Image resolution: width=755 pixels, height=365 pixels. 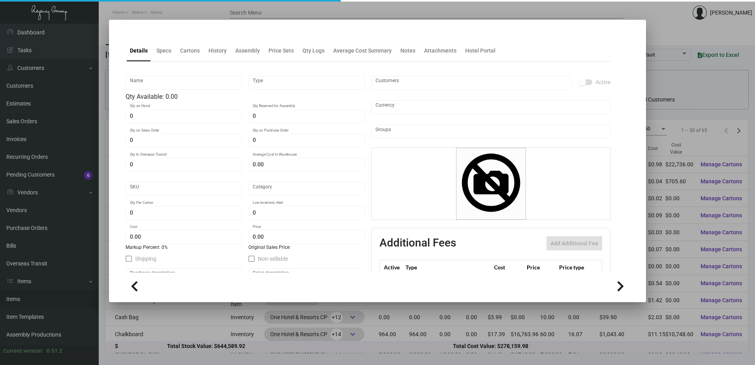 What do you see at coordinates (247, 51) in the screenshot?
I see `div: Assembly` at bounding box center [247, 51].